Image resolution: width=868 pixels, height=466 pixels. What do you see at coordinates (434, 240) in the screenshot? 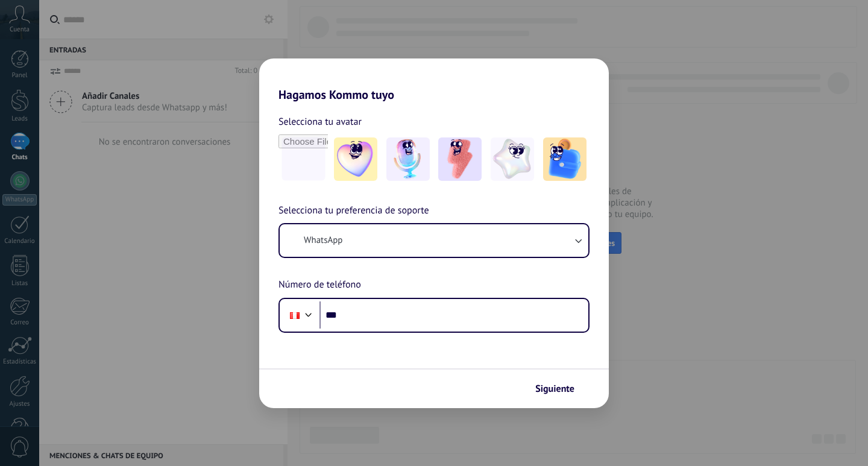
I see `button: WhatsApp` at bounding box center [434, 240].